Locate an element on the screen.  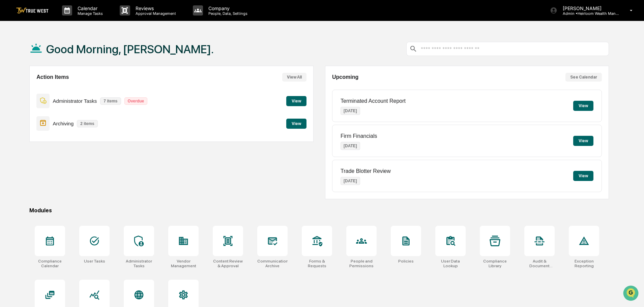
p: Manage Tasks is located at coordinates (89, 14).